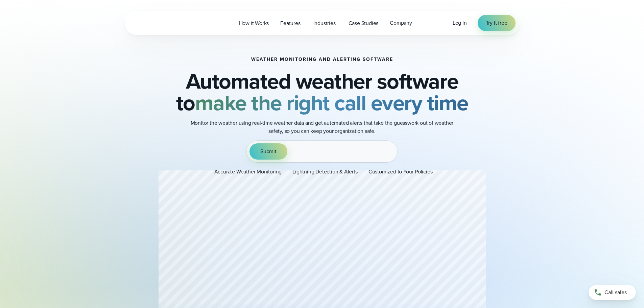 The width and height of the screenshot is (644, 308). I want to click on a: Case Studies, so click(364, 23).